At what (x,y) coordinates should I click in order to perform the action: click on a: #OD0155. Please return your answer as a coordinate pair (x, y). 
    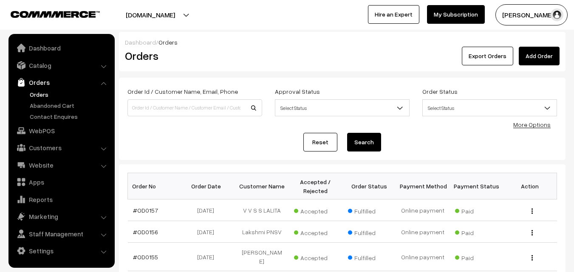
    Looking at the image, I should click on (145, 257).